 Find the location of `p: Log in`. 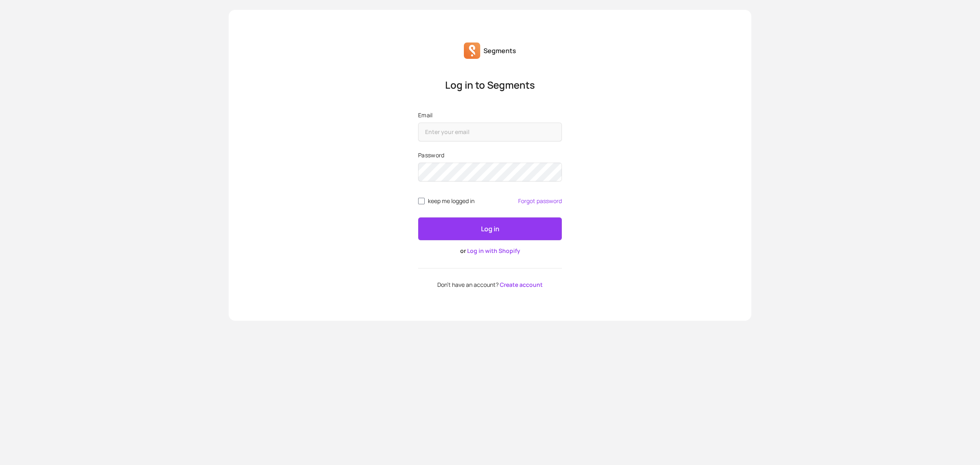

p: Log in is located at coordinates (490, 229).